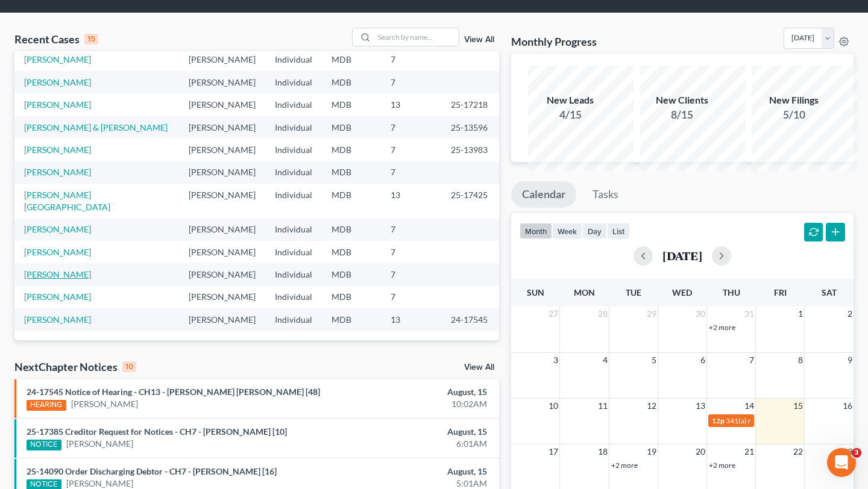  What do you see at coordinates (718, 421) in the screenshot?
I see `span: 12p` at bounding box center [718, 421].